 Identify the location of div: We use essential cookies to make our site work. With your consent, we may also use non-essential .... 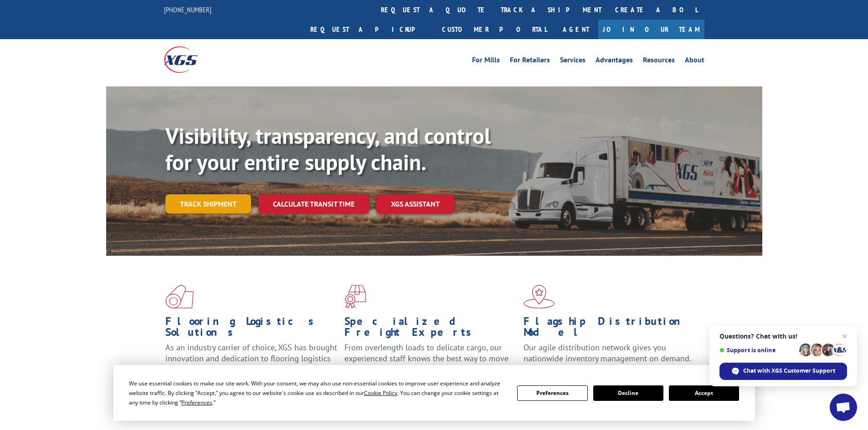
(318, 393).